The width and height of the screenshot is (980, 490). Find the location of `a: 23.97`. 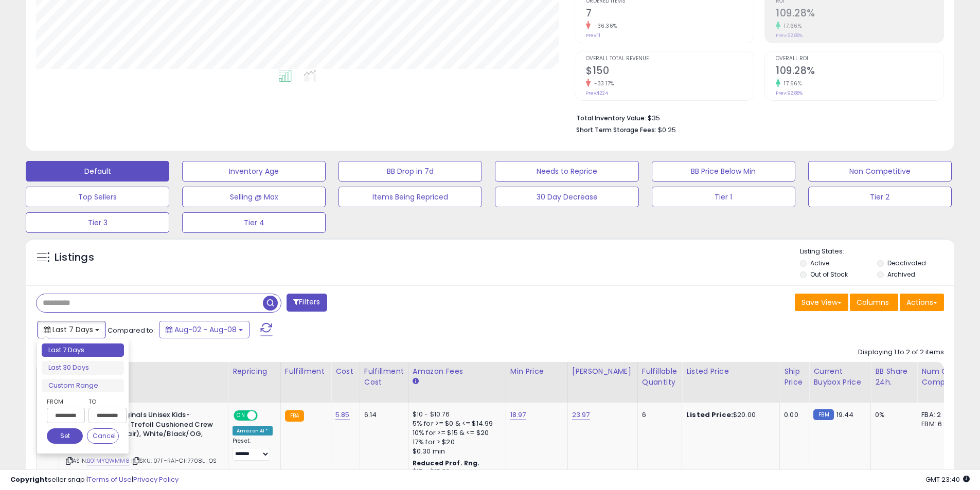

a: 23.97 is located at coordinates (581, 415).